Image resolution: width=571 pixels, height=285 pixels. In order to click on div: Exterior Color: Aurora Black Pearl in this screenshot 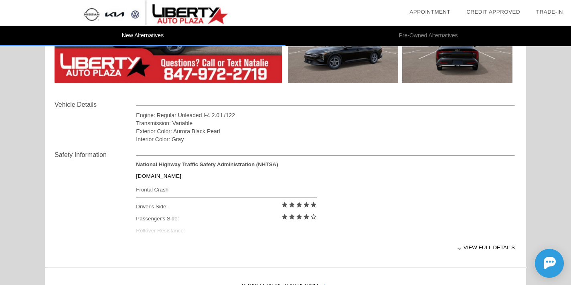, I will do `click(325, 131)`.